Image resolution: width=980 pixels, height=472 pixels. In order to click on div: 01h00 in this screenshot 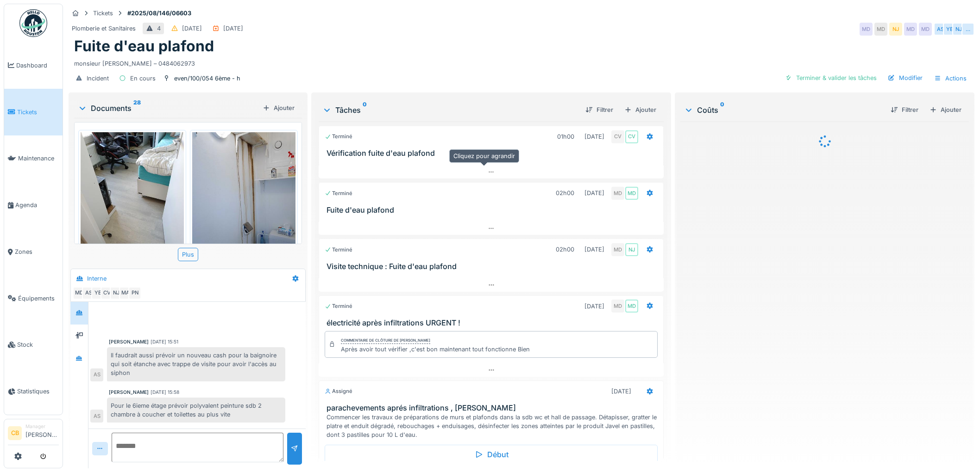, I will do `click(565, 136)`.